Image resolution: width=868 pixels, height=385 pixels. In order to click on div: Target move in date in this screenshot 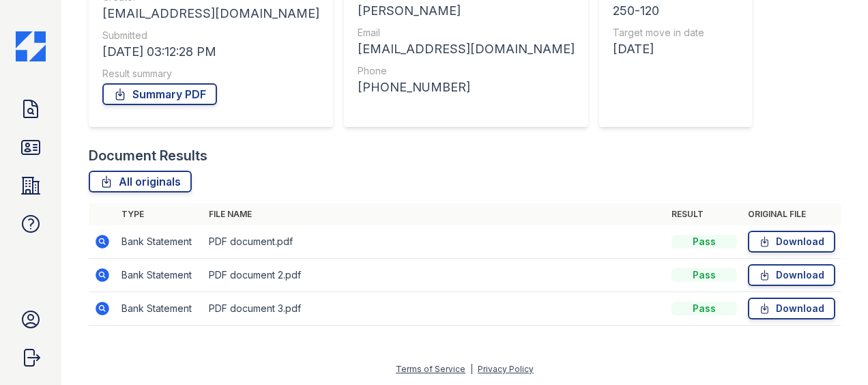, I will do `click(664, 32)`.